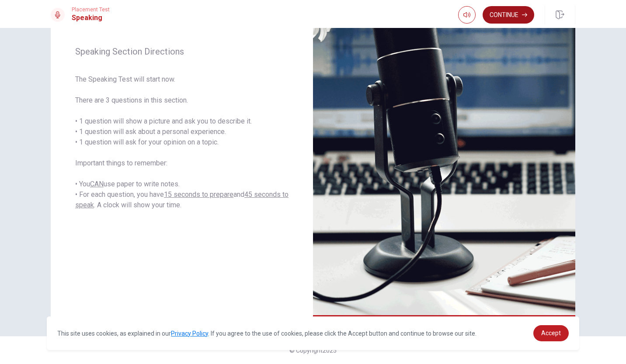 The height and width of the screenshot is (364, 626). What do you see at coordinates (91, 18) in the screenshot?
I see `h1: Speaking` at bounding box center [91, 18].